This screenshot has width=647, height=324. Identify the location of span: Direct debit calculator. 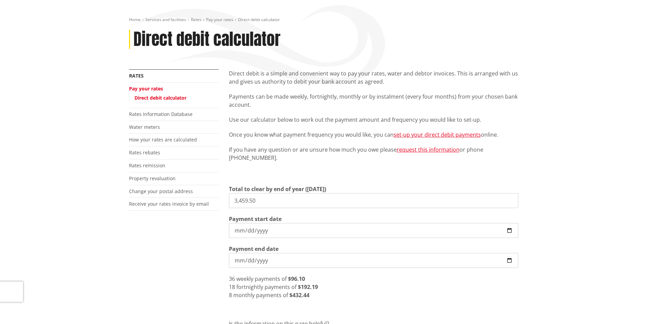
(259, 19).